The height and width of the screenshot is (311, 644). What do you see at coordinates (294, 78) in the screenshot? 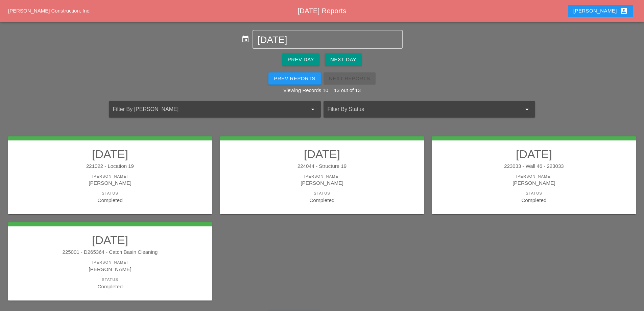
I see `div: Prev Reports` at bounding box center [294, 78].